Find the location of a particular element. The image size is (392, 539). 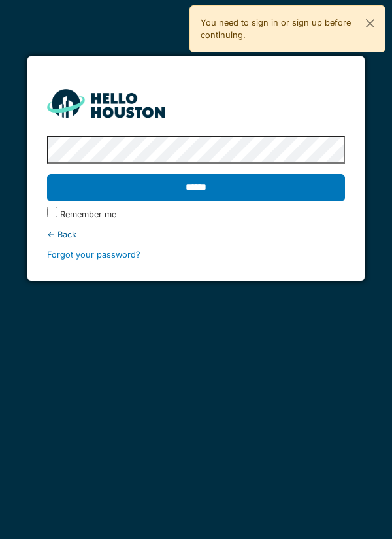

button: Close is located at coordinates (370, 23).